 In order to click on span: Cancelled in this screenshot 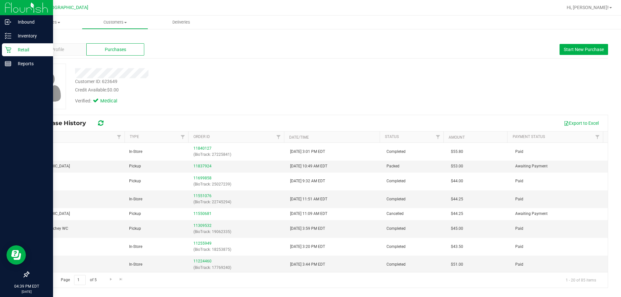, I will do `click(395, 214)`.